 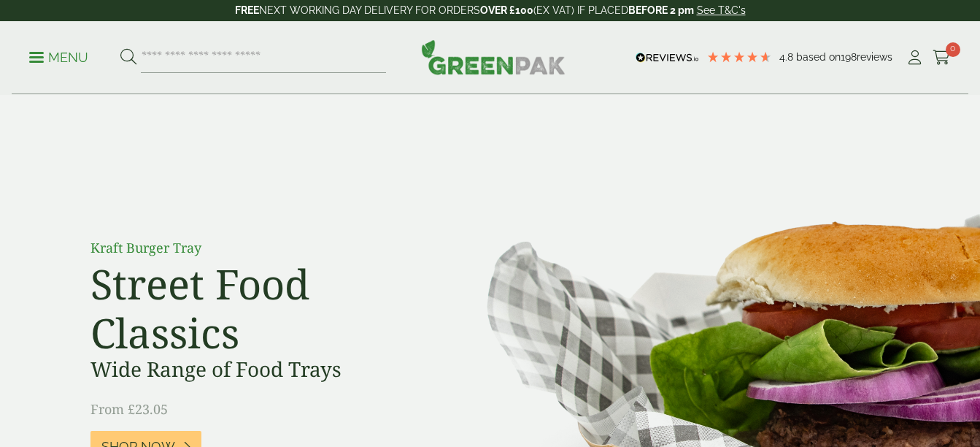 I want to click on span: 4.8, so click(x=788, y=57).